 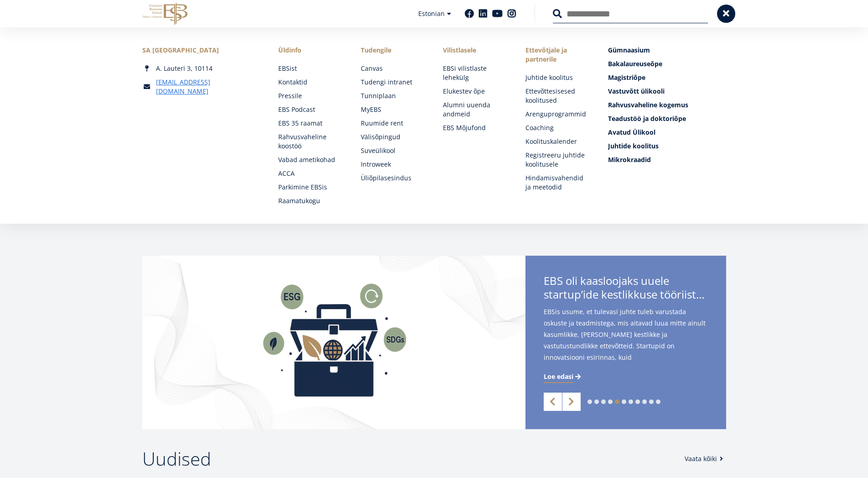 I want to click on a: 7, so click(x=631, y=402).